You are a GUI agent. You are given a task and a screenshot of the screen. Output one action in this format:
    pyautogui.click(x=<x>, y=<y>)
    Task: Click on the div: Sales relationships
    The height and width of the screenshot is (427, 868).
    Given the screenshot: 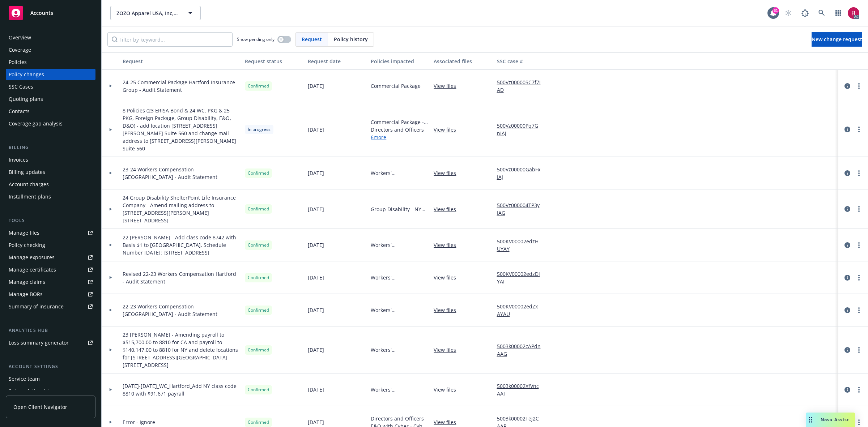 What is the action you would take?
    pyautogui.click(x=32, y=391)
    